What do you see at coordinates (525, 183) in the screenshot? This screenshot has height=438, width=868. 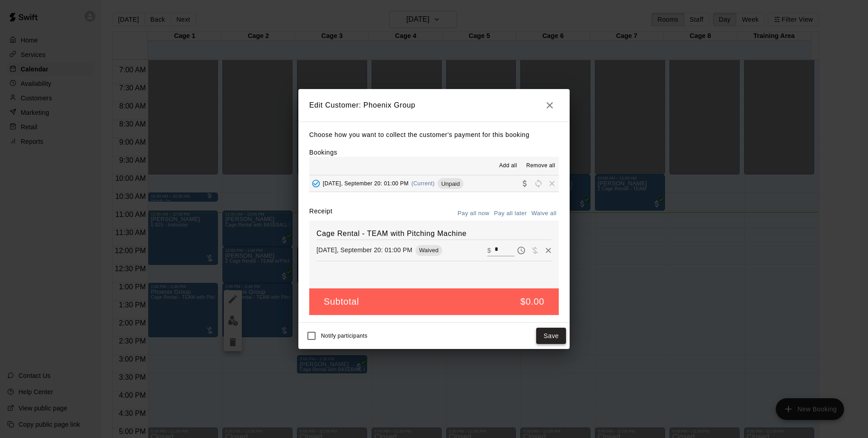 I see `span: Collect payment` at bounding box center [525, 183].